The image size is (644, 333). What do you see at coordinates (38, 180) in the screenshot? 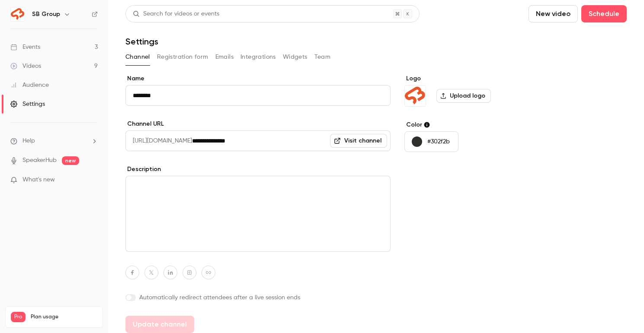
I see `span: What's new` at bounding box center [38, 180].